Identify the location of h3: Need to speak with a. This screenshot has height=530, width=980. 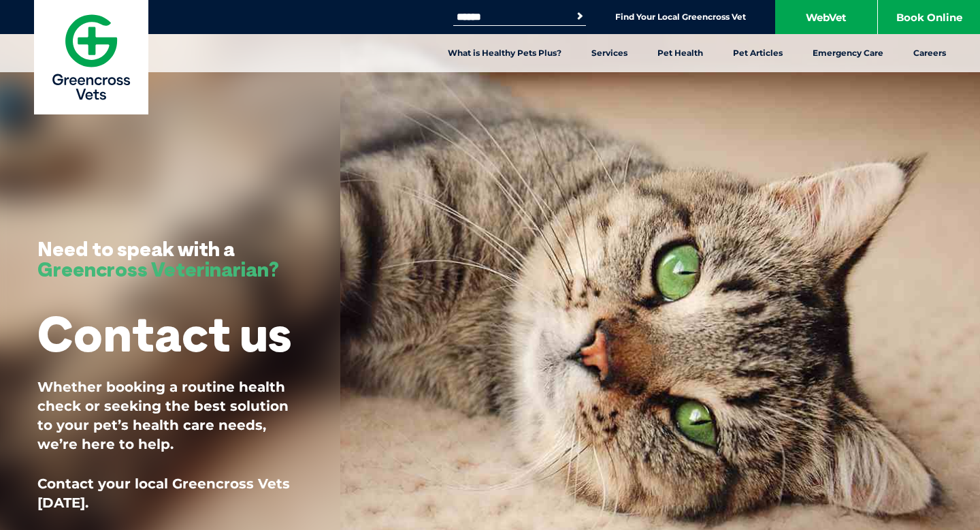
(158, 259).